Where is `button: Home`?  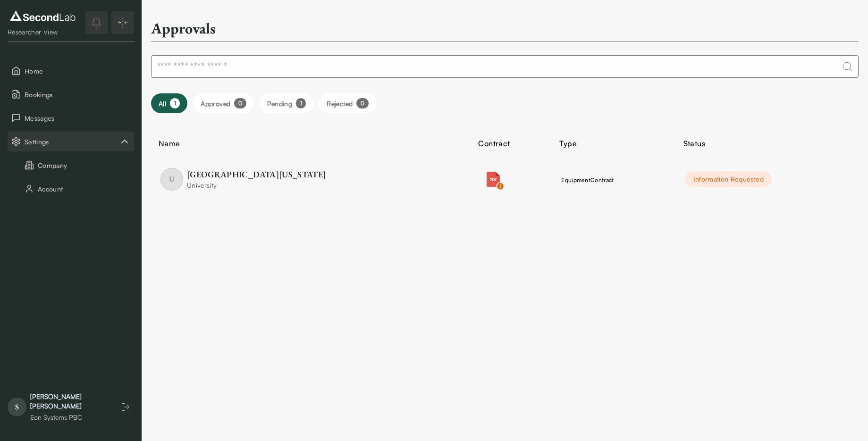
button: Home is located at coordinates (71, 71).